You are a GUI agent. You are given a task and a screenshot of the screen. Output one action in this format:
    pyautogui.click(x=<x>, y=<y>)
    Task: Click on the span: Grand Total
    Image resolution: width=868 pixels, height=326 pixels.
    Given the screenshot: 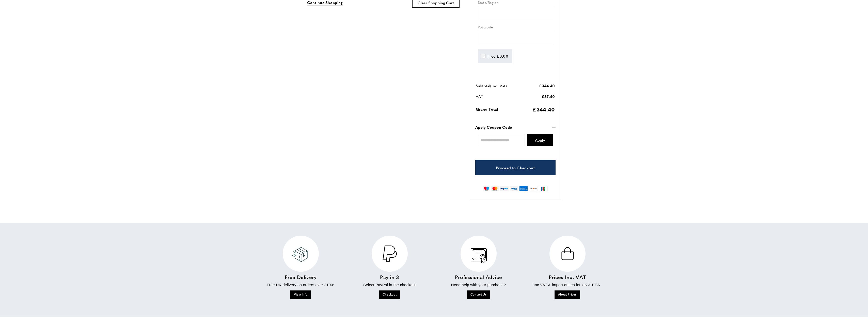 What is the action you would take?
    pyautogui.click(x=487, y=109)
    